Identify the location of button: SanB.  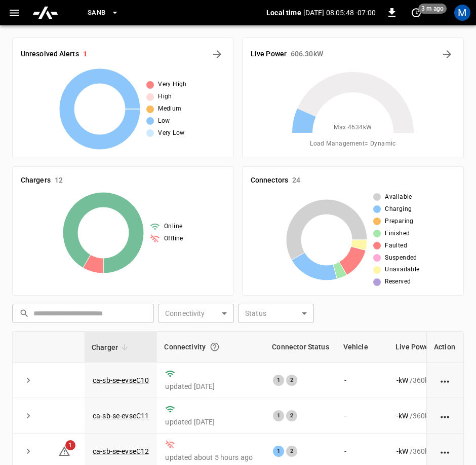
(104, 13).